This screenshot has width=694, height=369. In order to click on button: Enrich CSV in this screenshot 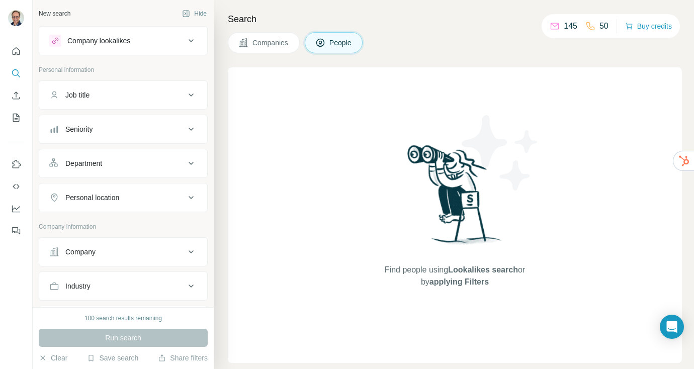, I will do `click(16, 96)`.